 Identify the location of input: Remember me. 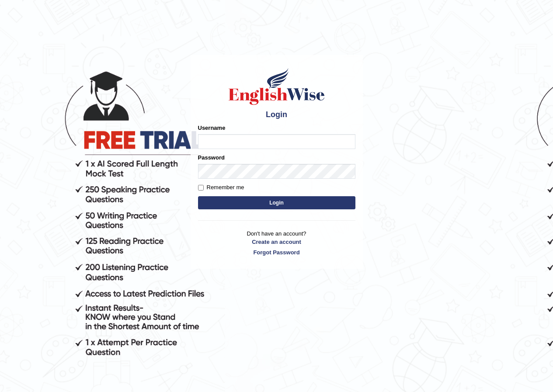
(201, 188).